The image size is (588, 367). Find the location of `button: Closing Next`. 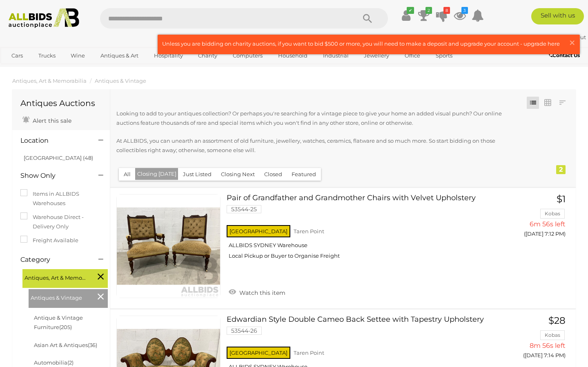

button: Closing Next is located at coordinates (238, 174).